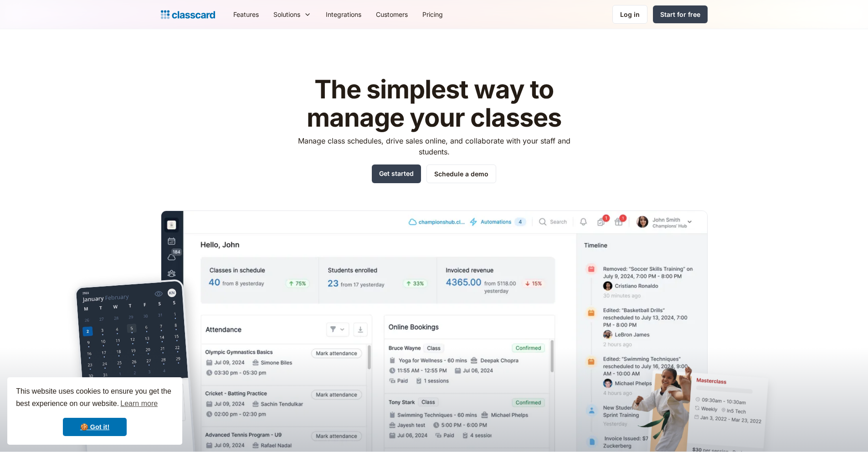 This screenshot has height=452, width=868. Describe the element at coordinates (343, 14) in the screenshot. I see `a: Integrations` at that location.